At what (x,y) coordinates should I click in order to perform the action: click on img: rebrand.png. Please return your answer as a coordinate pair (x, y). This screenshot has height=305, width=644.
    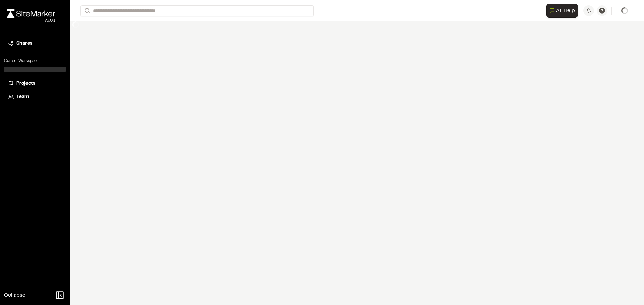
    Looking at the image, I should click on (31, 13).